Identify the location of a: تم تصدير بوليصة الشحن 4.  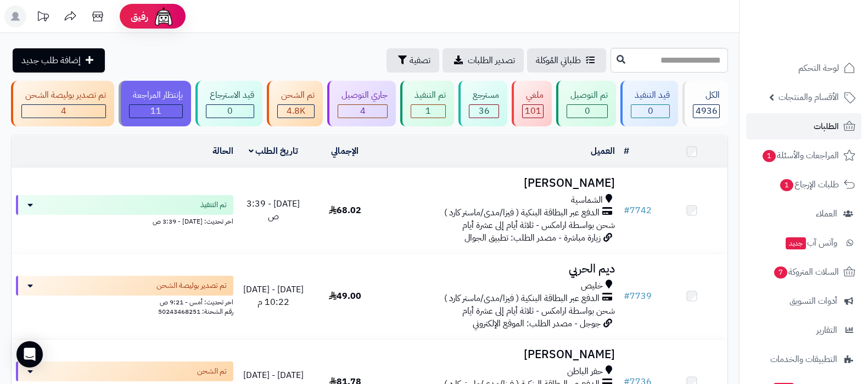
(62, 103).